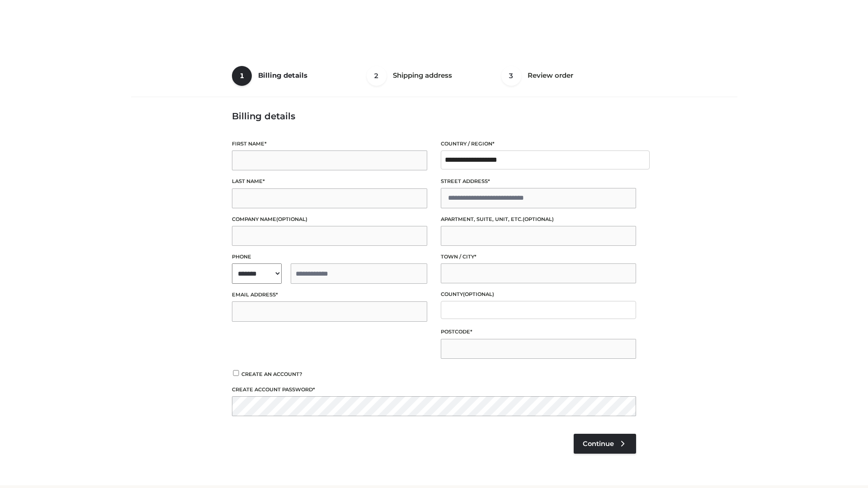 This screenshot has height=488, width=868. Describe the element at coordinates (550, 75) in the screenshot. I see `span: Review order` at that location.